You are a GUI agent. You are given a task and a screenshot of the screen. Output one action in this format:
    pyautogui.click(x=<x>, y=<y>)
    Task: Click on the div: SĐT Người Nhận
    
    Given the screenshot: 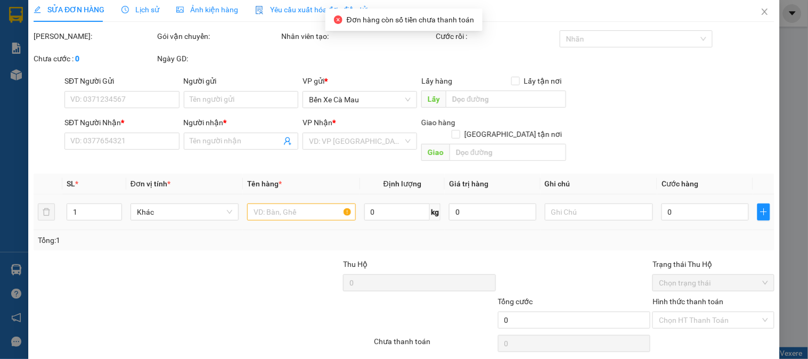 What is the action you would take?
    pyautogui.click(x=121, y=123)
    